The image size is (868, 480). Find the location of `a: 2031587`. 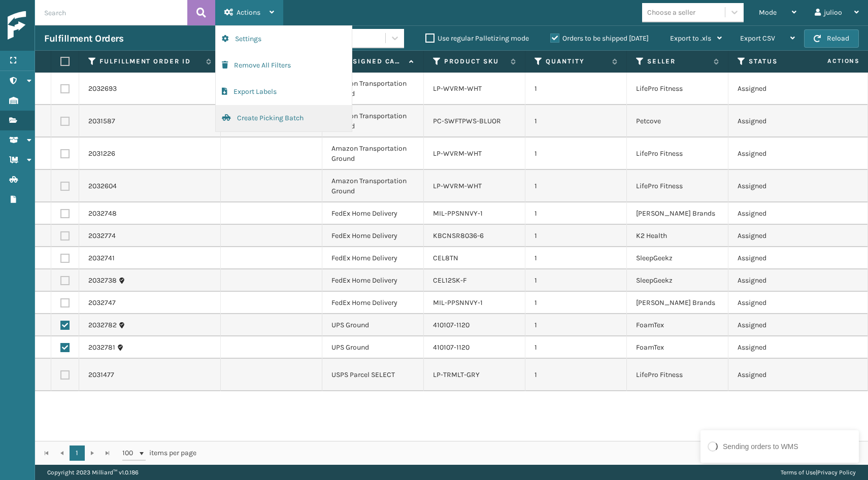

a: 2031587 is located at coordinates (101, 122).